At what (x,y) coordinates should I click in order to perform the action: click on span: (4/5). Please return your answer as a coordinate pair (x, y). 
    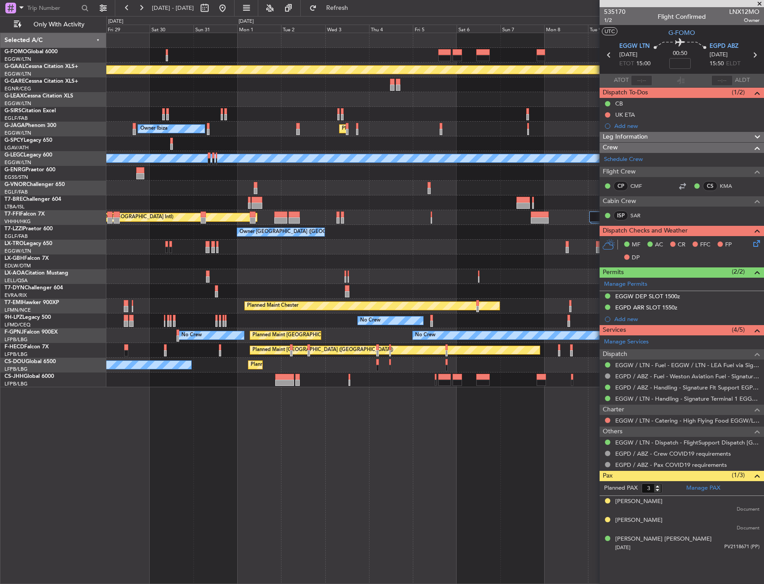
    Looking at the image, I should click on (738, 329).